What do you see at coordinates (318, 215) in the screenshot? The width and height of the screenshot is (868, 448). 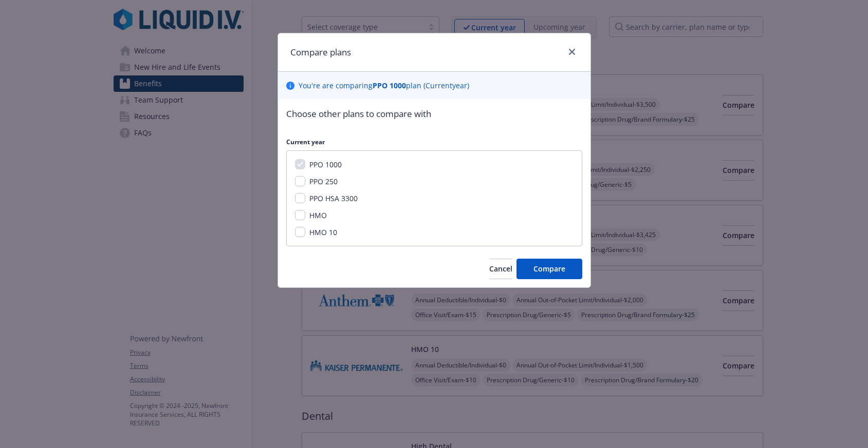 I see `span: HMO` at bounding box center [318, 215].